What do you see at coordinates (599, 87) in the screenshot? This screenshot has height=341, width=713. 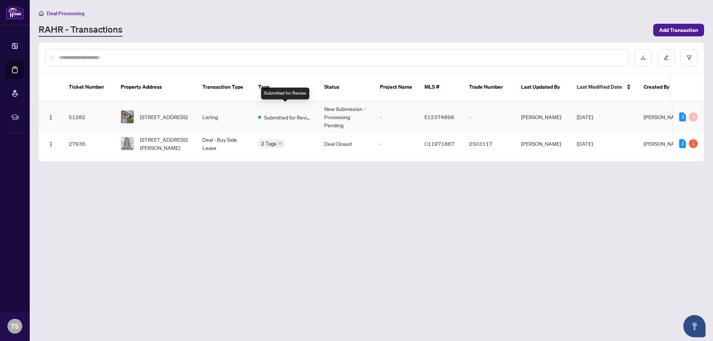 I see `span: Last Modified Date` at bounding box center [599, 87].